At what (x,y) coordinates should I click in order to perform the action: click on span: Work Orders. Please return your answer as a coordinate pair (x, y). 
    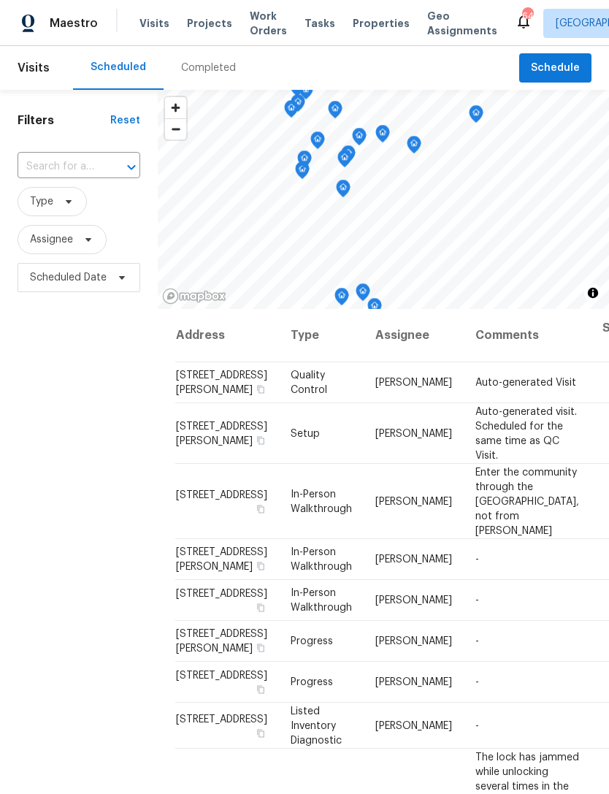
    Looking at the image, I should click on (268, 23).